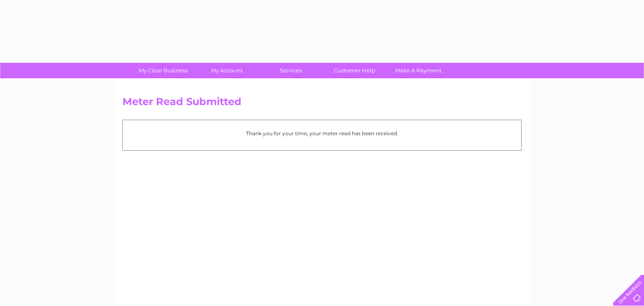 This screenshot has width=644, height=306. I want to click on a: Services, so click(291, 71).